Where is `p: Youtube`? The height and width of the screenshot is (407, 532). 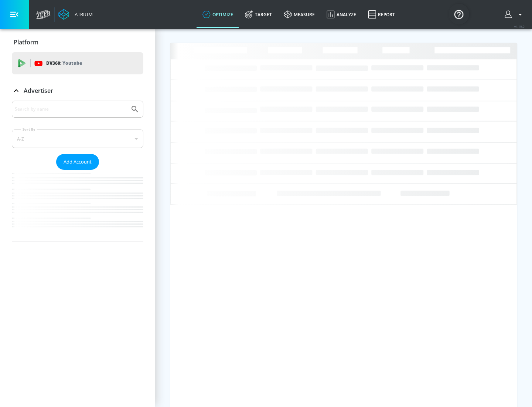
p: Youtube is located at coordinates (72, 63).